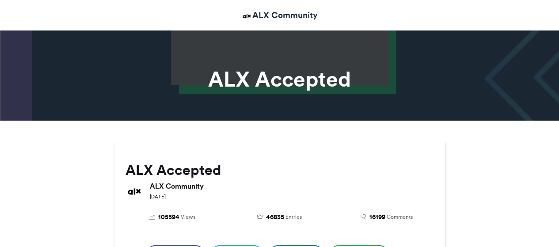  What do you see at coordinates (280, 170) in the screenshot?
I see `h2: ALX Accepted` at bounding box center [280, 170].